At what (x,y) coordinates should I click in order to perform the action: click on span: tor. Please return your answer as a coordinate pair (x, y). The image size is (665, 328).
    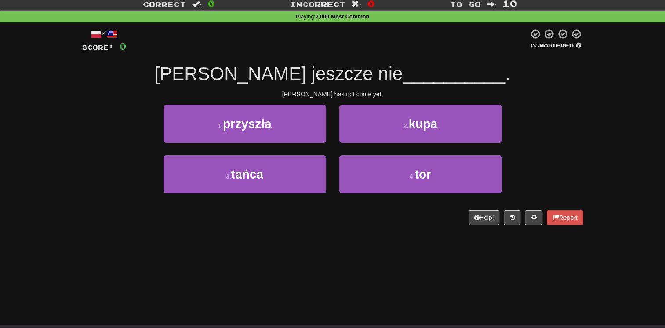
    Looking at the image, I should click on (423, 174).